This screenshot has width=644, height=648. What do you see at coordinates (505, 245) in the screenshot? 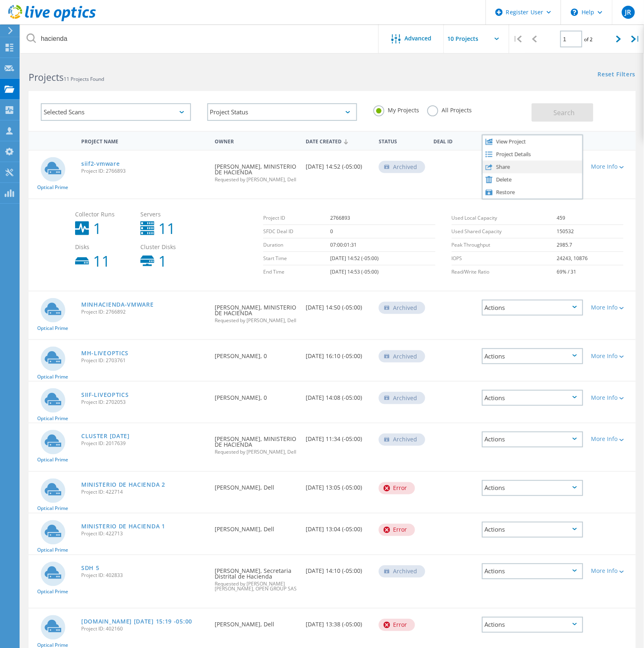
I see `td: Peak Throughput` at bounding box center [505, 245].